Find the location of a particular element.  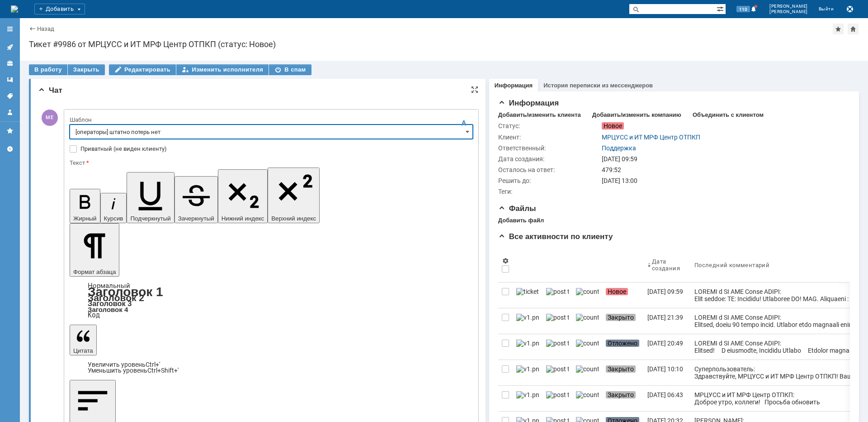

div: Последний комментарий is located at coordinates (732, 264).